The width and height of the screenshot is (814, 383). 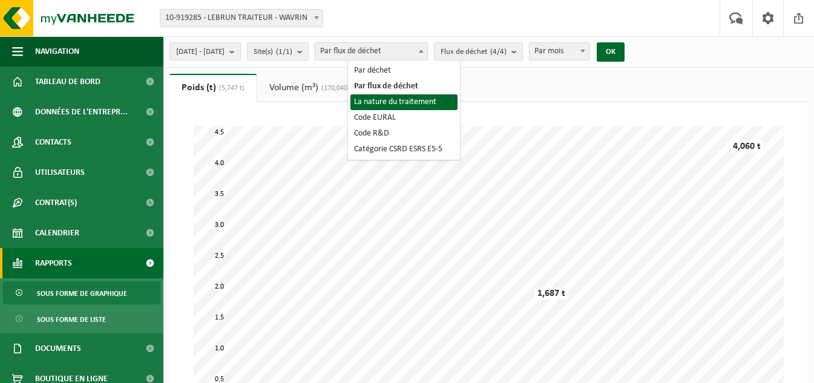 What do you see at coordinates (241, 18) in the screenshot?
I see `span: 10-919285 - LEBRUN TRAITEUR - WAVRIN` at bounding box center [241, 18].